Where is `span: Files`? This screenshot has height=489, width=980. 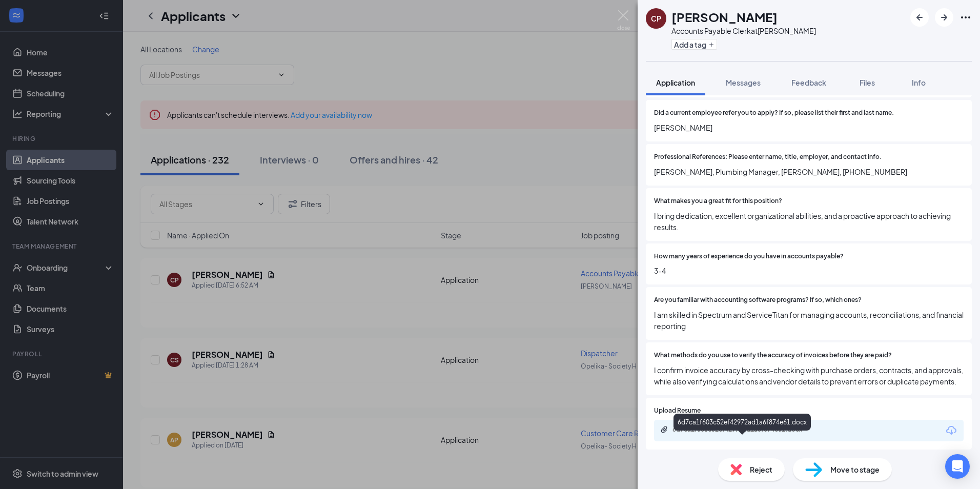
span: Files is located at coordinates (867, 83).